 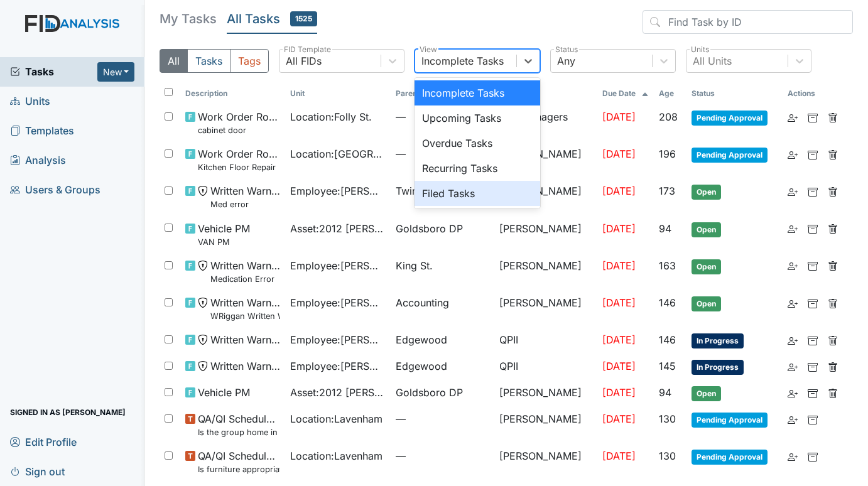 I want to click on th: Assignee, so click(x=546, y=94).